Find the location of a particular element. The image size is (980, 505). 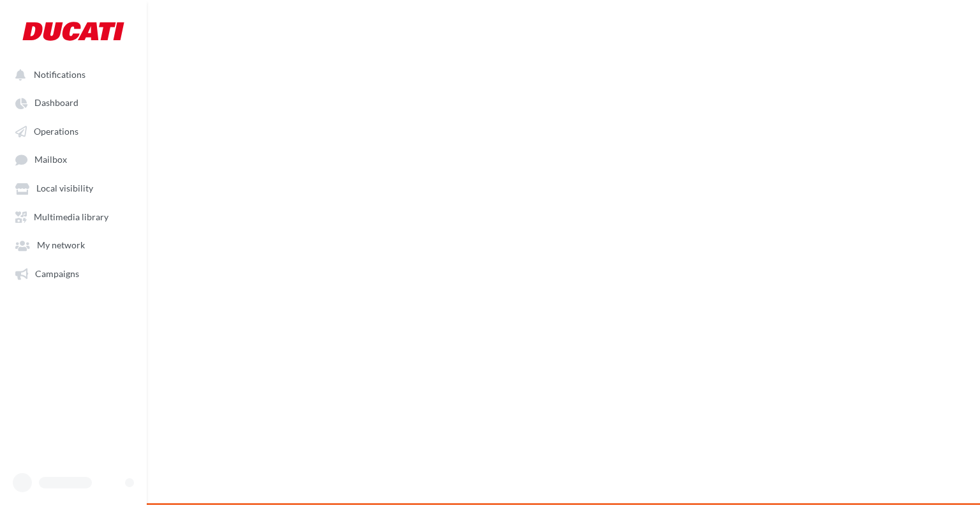

span: Campaigns is located at coordinates (57, 273).